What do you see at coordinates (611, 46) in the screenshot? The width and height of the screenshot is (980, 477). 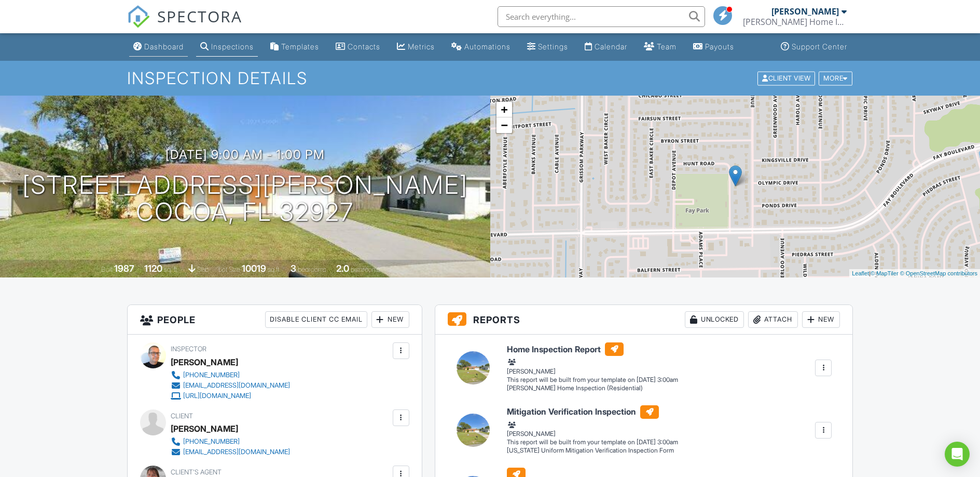 I see `div: Calendar` at bounding box center [611, 46].